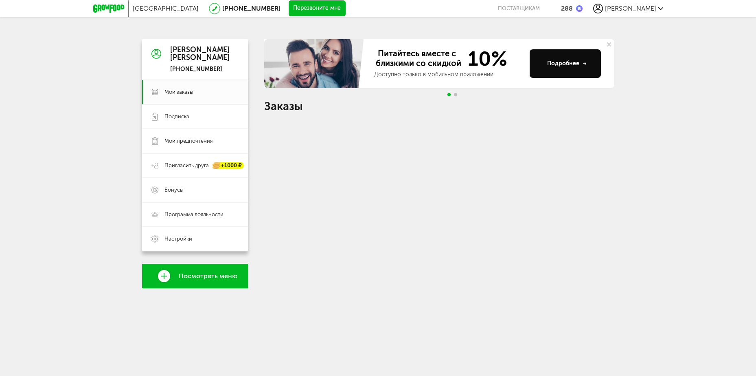  I want to click on button: Перезвоните мне, so click(317, 9).